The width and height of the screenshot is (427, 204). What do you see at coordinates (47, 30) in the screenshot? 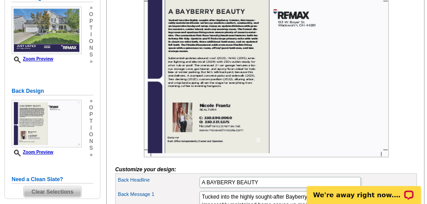
I see `img: Z18879997_00001_1.jpg` at bounding box center [47, 30].